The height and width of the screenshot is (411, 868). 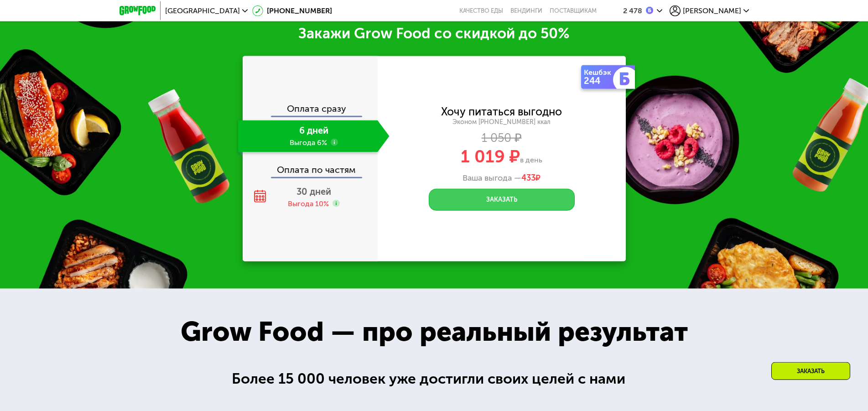 I want to click on div: Grow Food — про реальный результат, so click(x=434, y=331).